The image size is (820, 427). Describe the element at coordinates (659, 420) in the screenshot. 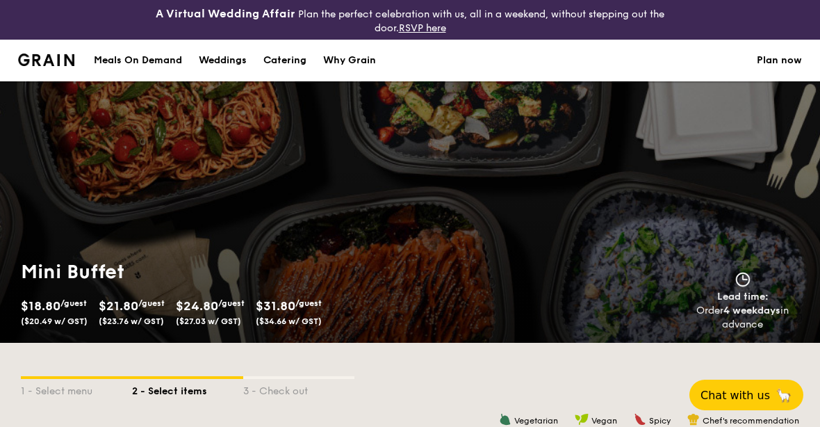

I see `span: Spicy` at that location.